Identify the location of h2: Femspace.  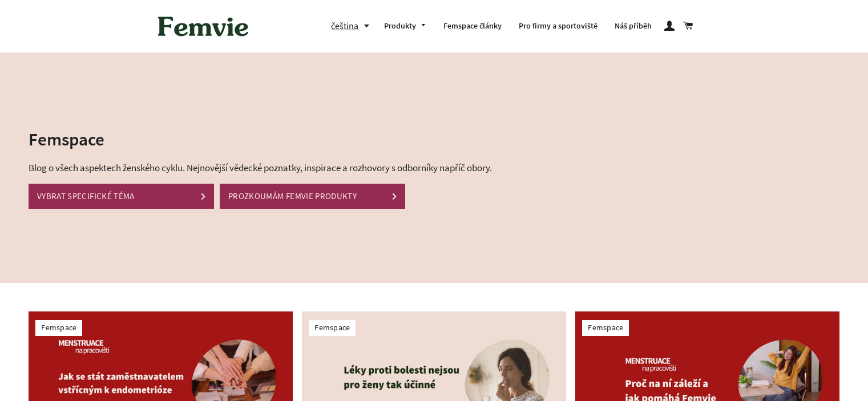
(267, 139).